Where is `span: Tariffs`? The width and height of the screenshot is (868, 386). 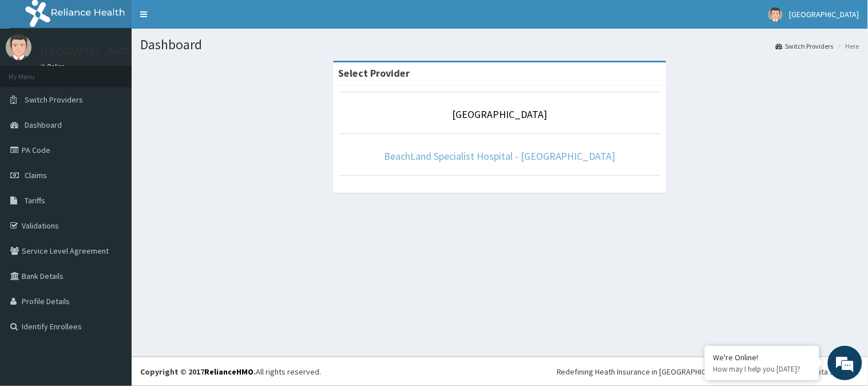
span: Tariffs is located at coordinates (35, 201).